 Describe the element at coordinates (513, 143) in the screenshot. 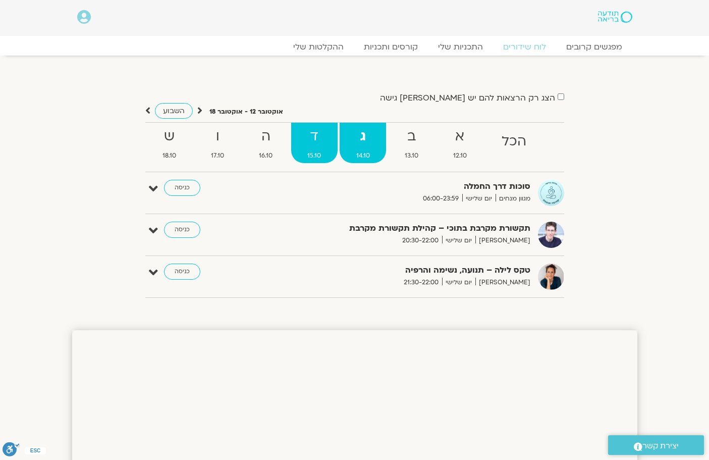

I see `a: הכל` at that location.